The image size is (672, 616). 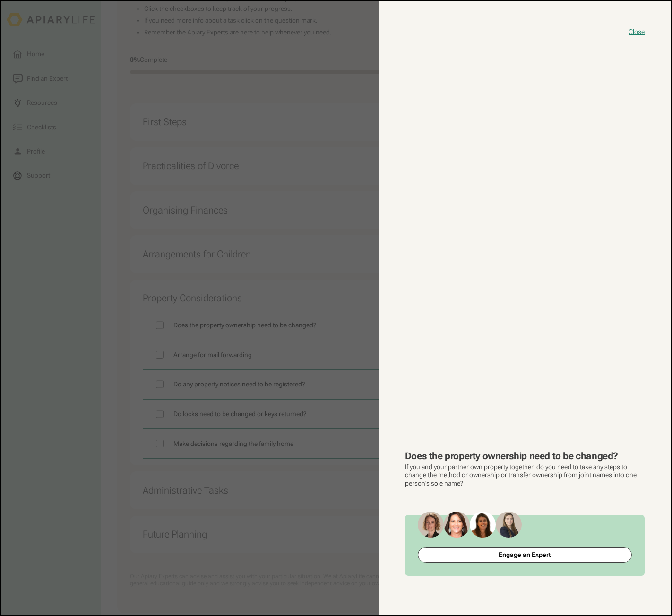 What do you see at coordinates (524, 474) in the screenshot?
I see `p: If you and your partner own property together, do you need to take any steps to change the method...` at bounding box center [524, 474].